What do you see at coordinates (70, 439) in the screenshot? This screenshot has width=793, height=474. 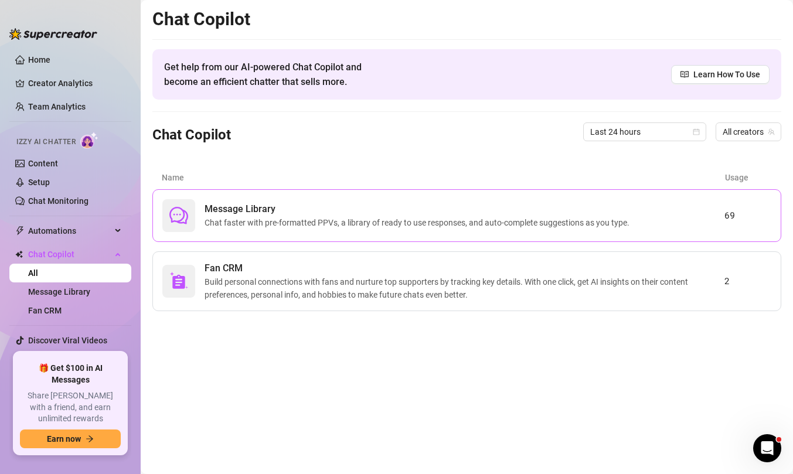 I see `button: Earn nowarrow-right` at bounding box center [70, 439].